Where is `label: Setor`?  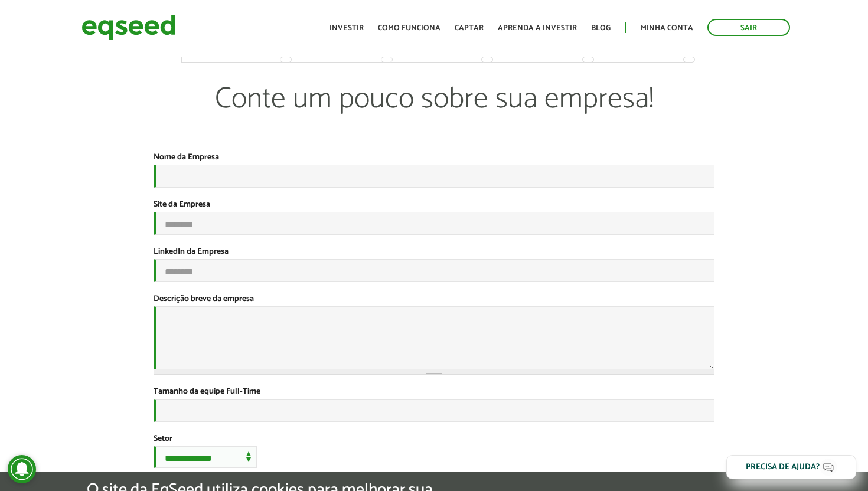
label: Setor is located at coordinates (163, 439).